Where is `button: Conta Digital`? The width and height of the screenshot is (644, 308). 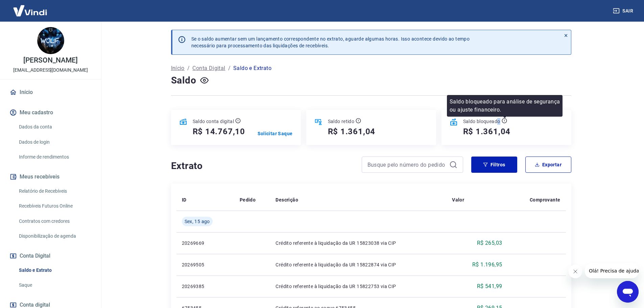
button: Conta Digital is located at coordinates (50, 256).